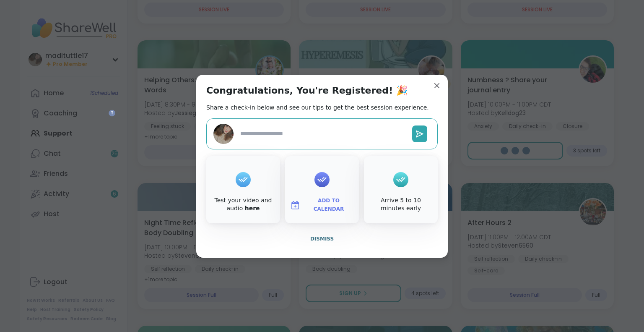 The height and width of the screenshot is (332, 644). What do you see at coordinates (329, 204) in the screenshot?
I see `span: Add to Calendar` at bounding box center [329, 204].